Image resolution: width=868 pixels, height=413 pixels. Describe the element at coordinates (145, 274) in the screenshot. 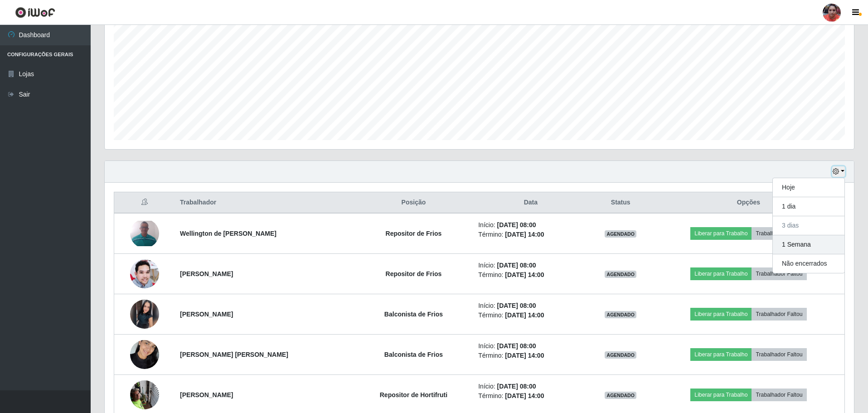

I see `img: 1744284341350.jpeg` at that location.